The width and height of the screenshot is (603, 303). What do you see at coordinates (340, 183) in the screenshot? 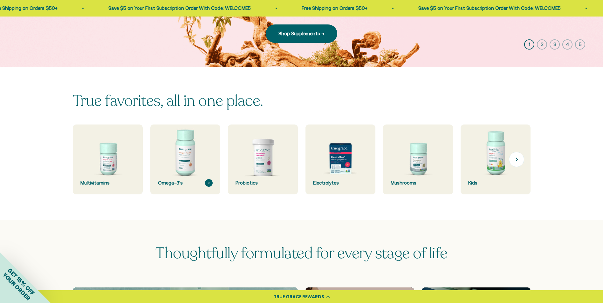
I see `div: Electrolytes` at bounding box center [340, 183].